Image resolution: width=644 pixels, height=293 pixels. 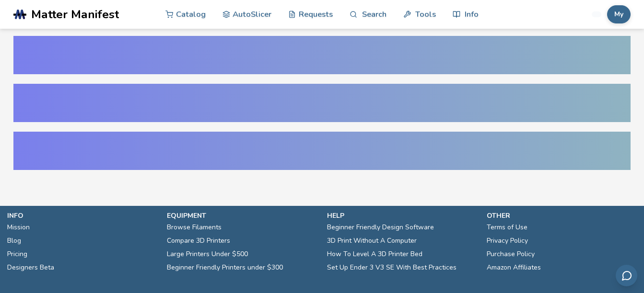 I want to click on a: Pricing, so click(x=17, y=255).